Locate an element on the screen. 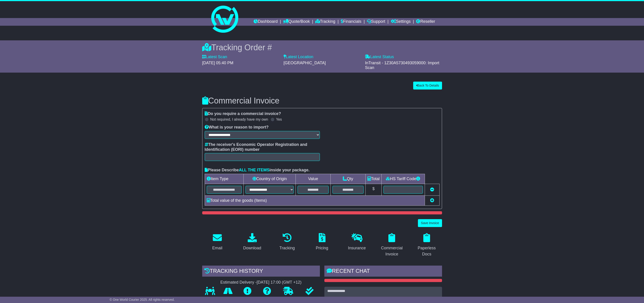  td: Qty is located at coordinates (348, 179).